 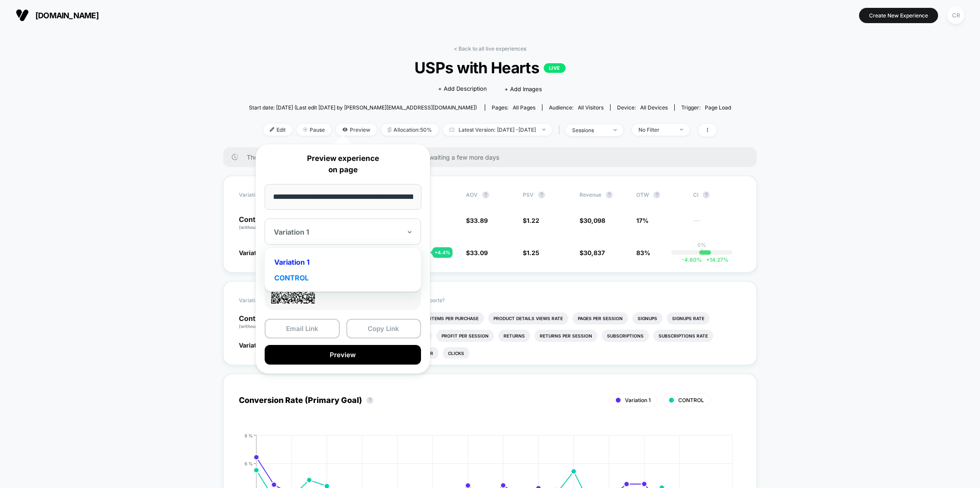 I want to click on button: CR, so click(x=955, y=15).